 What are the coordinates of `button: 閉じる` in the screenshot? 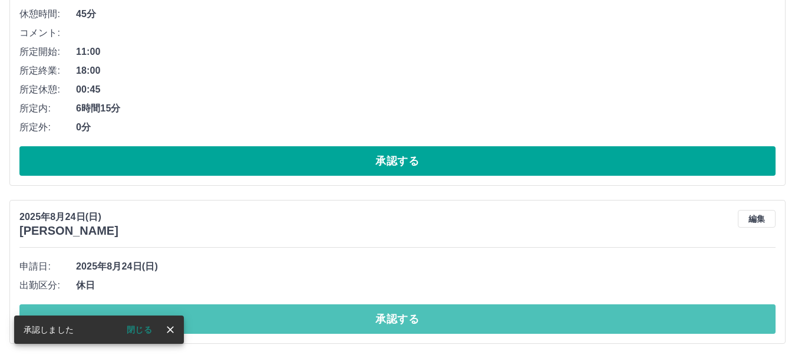 It's located at (139, 330).